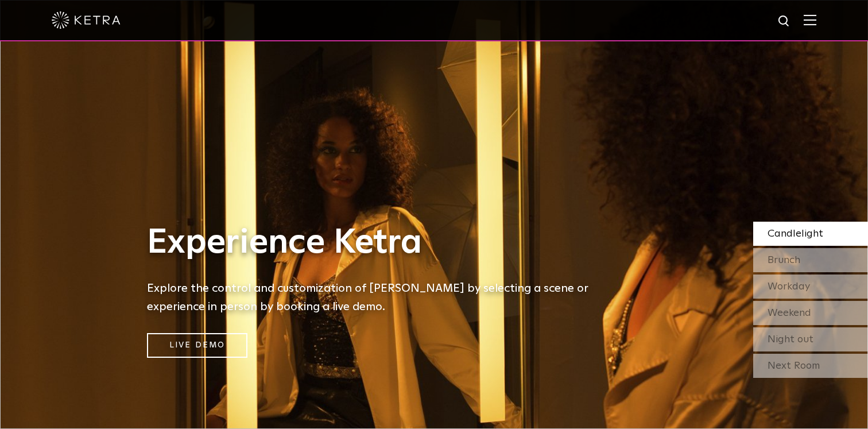 Image resolution: width=868 pixels, height=429 pixels. Describe the element at coordinates (790, 313) in the screenshot. I see `span: Weekend` at that location.